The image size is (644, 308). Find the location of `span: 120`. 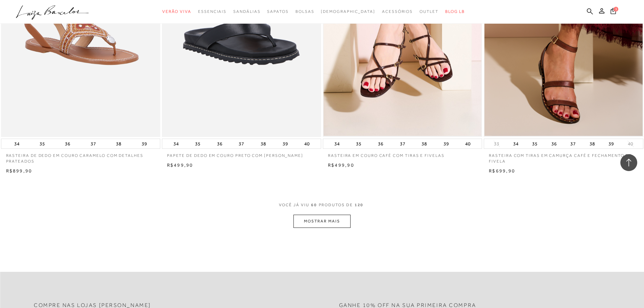

span: 120 is located at coordinates (359, 208).